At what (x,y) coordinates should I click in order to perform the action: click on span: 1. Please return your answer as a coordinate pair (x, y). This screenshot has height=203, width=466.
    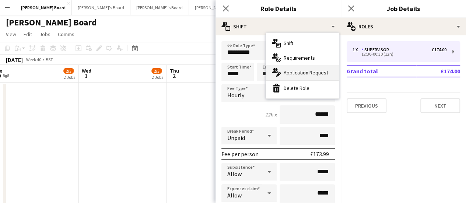
    Looking at the image, I should click on (86, 76).